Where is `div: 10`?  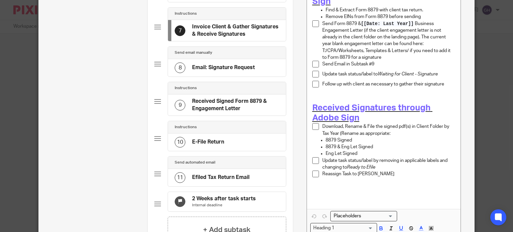 div: 10 is located at coordinates (180, 142).